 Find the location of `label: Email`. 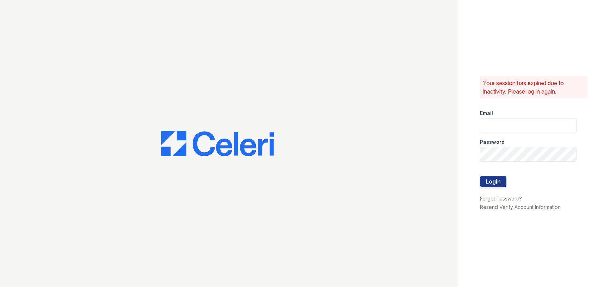

label: Email is located at coordinates (486, 113).